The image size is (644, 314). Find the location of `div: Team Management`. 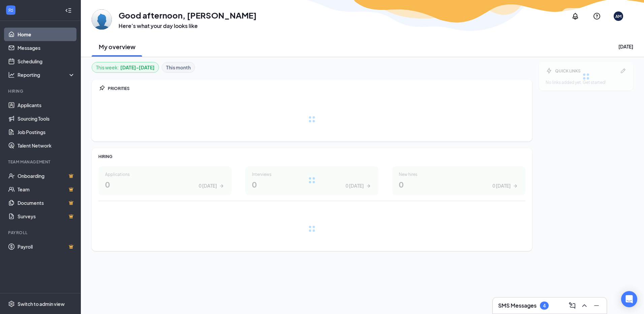

div: Team Management is located at coordinates (41, 162).